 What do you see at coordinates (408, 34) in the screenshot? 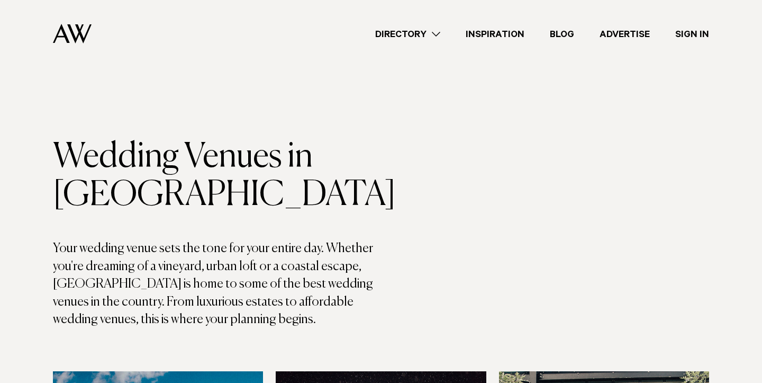
I see `a: Directory` at bounding box center [408, 34].